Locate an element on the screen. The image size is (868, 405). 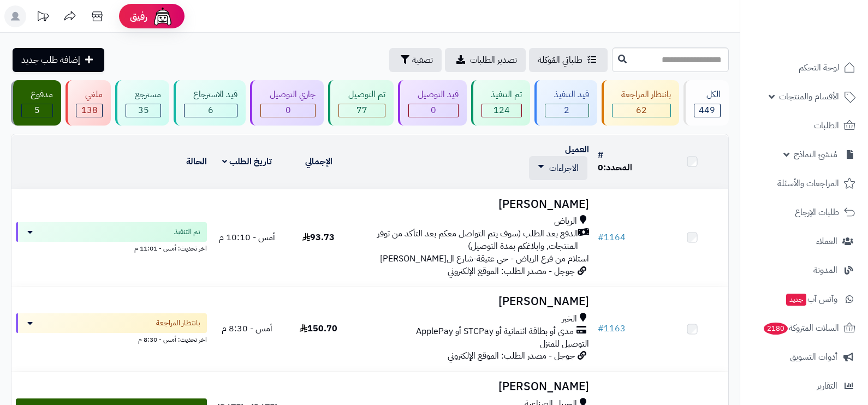
a: المدونة is located at coordinates (804, 270).